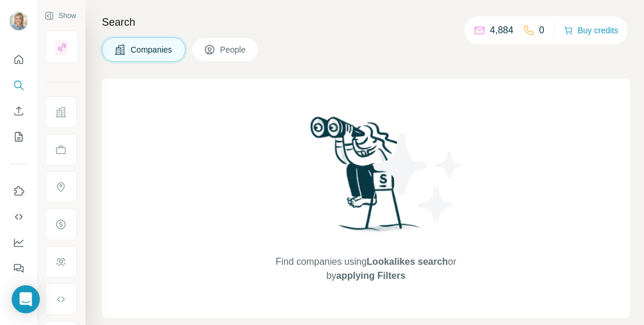 The image size is (644, 325). Describe the element at coordinates (152, 50) in the screenshot. I see `span: Companies` at that location.